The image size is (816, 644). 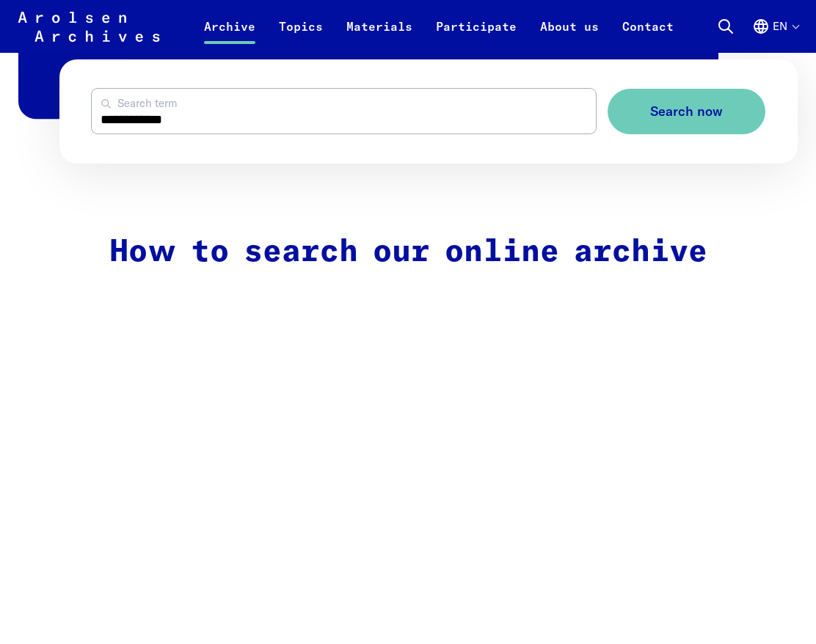 I want to click on button: English, language selection, so click(x=774, y=36).